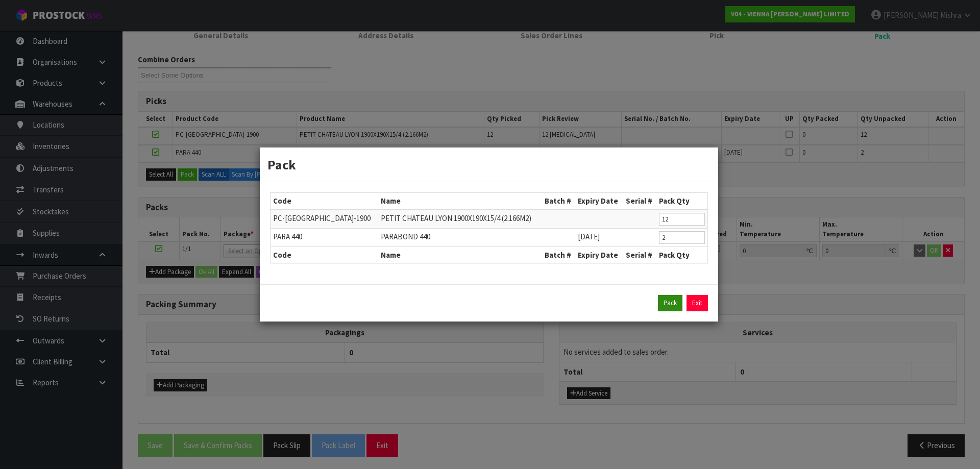 The width and height of the screenshot is (980, 469). I want to click on button: Pack, so click(670, 303).